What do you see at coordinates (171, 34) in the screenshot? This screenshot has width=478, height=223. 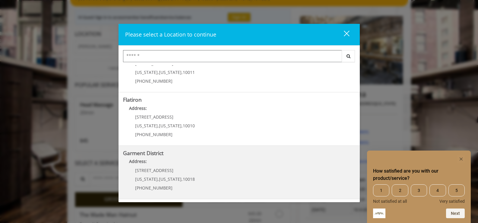 I see `span: Please select a Location to continue` at bounding box center [171, 34].